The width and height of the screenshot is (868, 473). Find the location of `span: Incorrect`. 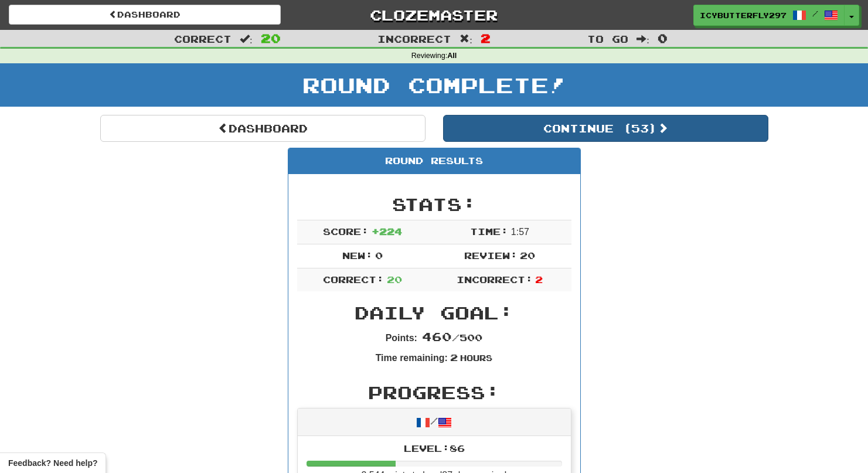

span: Incorrect is located at coordinates (414, 39).